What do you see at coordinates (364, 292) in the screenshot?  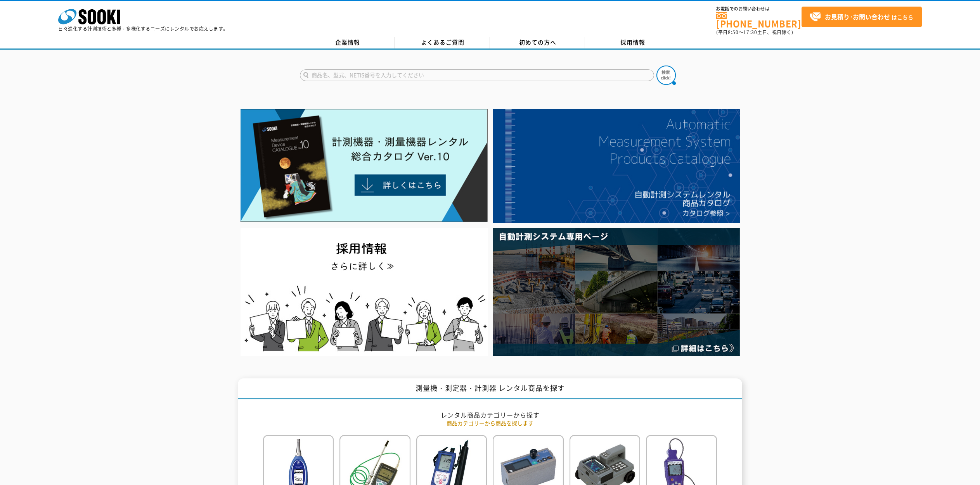 I see `img: SOOKI recruit` at bounding box center [364, 292].